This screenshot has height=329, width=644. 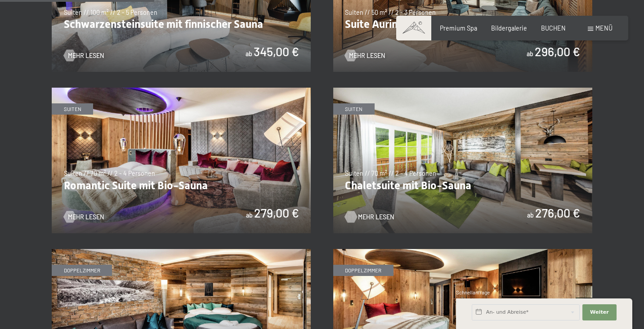 What do you see at coordinates (553, 28) in the screenshot?
I see `span: BUCHEN` at bounding box center [553, 28].